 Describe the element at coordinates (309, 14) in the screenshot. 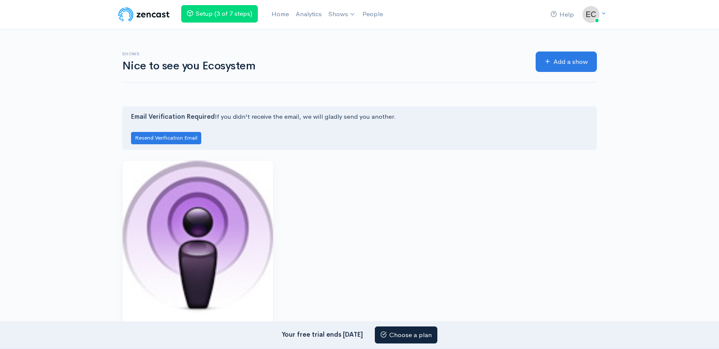

I see `a: Analytics` at that location.